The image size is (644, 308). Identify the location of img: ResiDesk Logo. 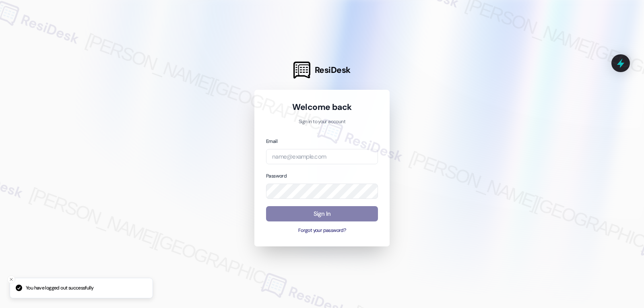
(302, 70).